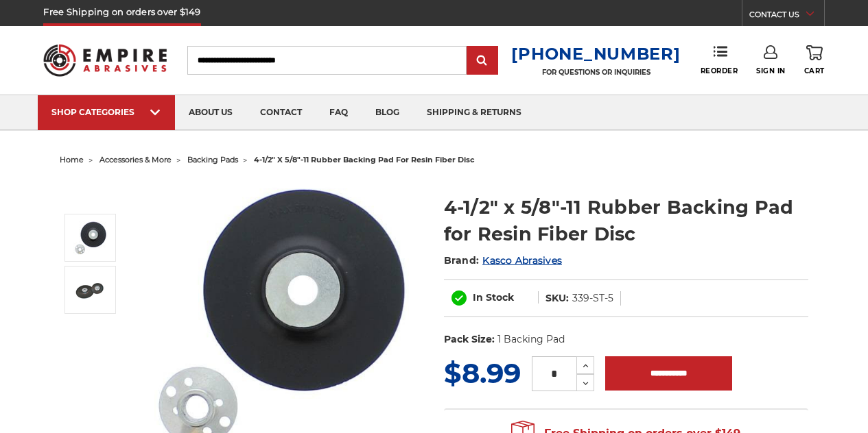  Describe the element at coordinates (71, 160) in the screenshot. I see `a: home` at that location.